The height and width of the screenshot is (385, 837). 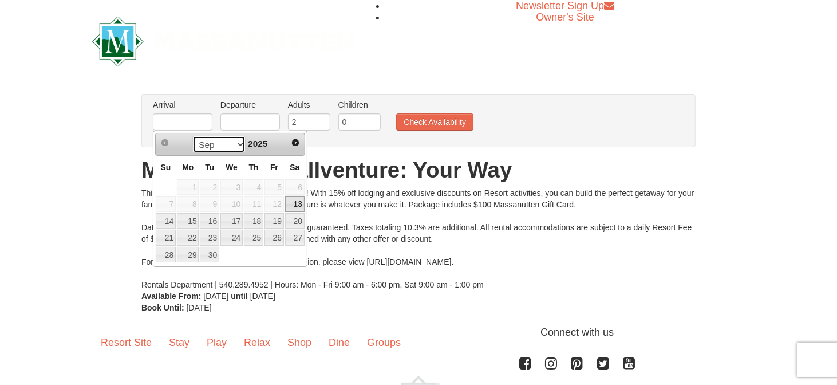 What do you see at coordinates (384, 342) in the screenshot?
I see `a: Groups` at bounding box center [384, 342].